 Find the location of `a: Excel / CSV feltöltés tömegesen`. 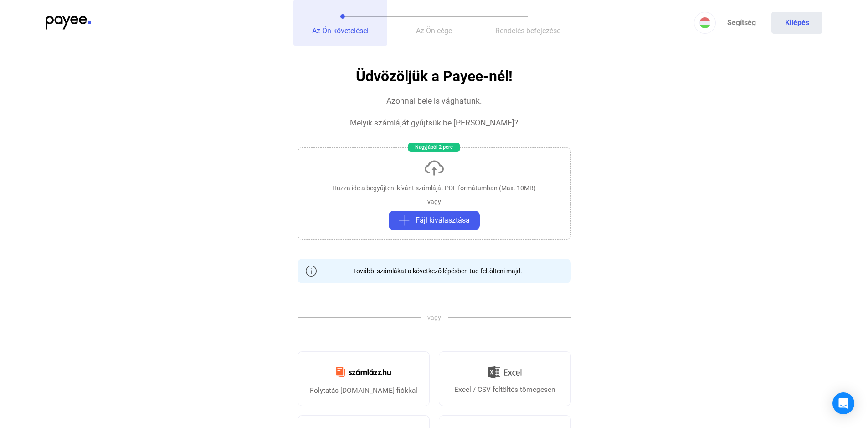

a: Excel / CSV feltöltés tömegesen is located at coordinates (504, 378).